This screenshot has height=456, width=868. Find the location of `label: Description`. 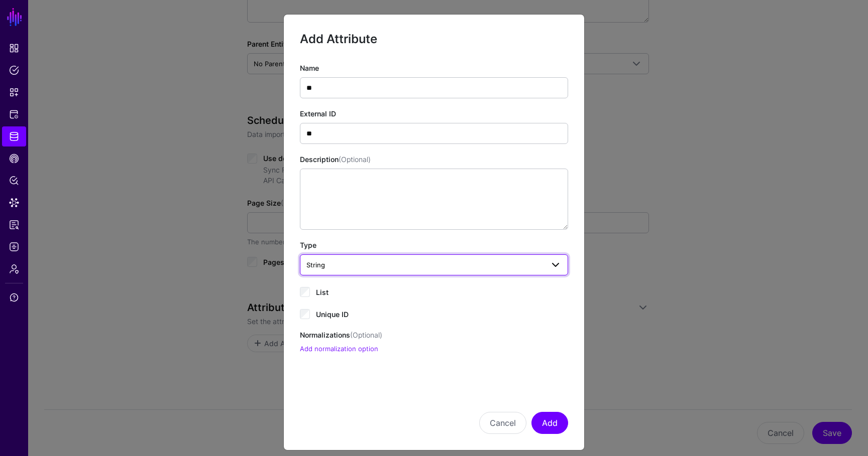

label: Description is located at coordinates (335, 159).